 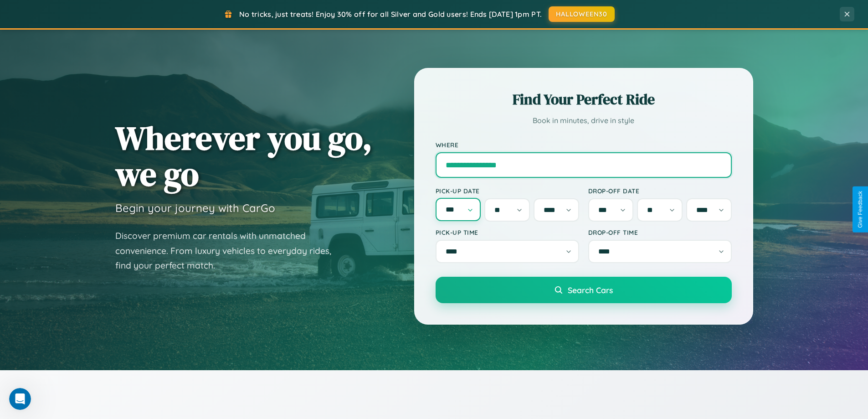 What do you see at coordinates (507, 190) in the screenshot?
I see `label: Pick-up Date` at bounding box center [507, 190].